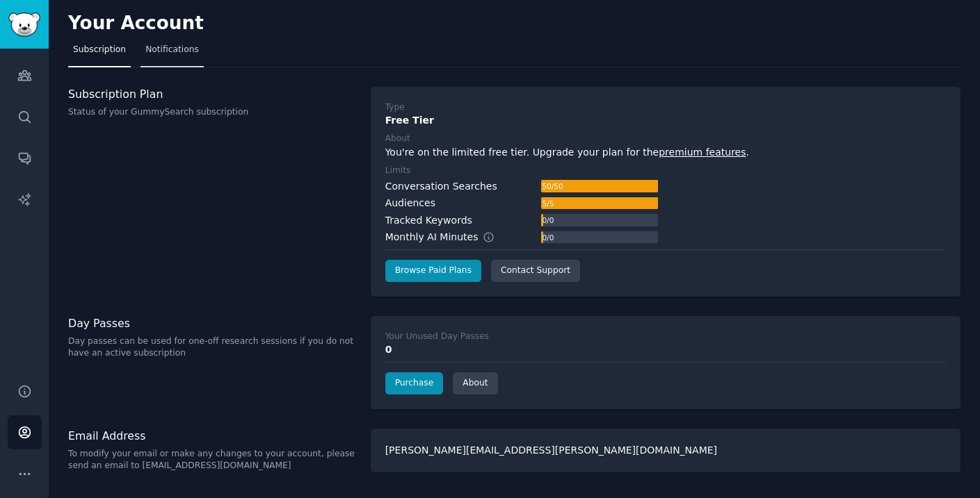  What do you see at coordinates (398, 171) in the screenshot?
I see `div: Limits` at bounding box center [398, 171].